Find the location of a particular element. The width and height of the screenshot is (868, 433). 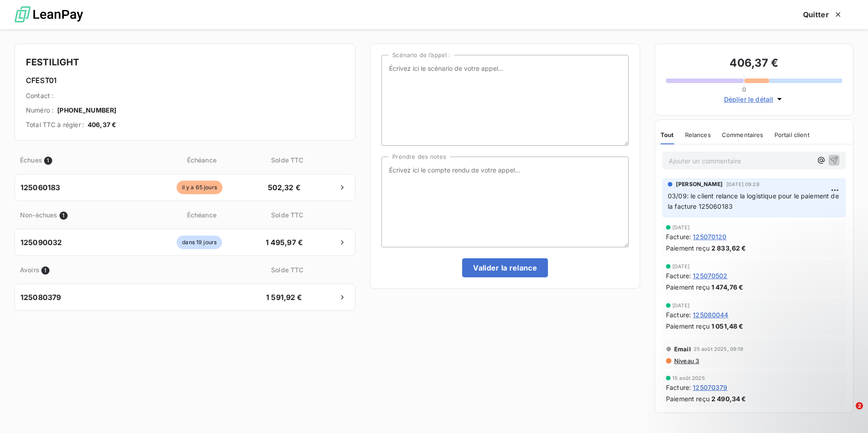

span: Total TTC à régler : is located at coordinates (55, 125).